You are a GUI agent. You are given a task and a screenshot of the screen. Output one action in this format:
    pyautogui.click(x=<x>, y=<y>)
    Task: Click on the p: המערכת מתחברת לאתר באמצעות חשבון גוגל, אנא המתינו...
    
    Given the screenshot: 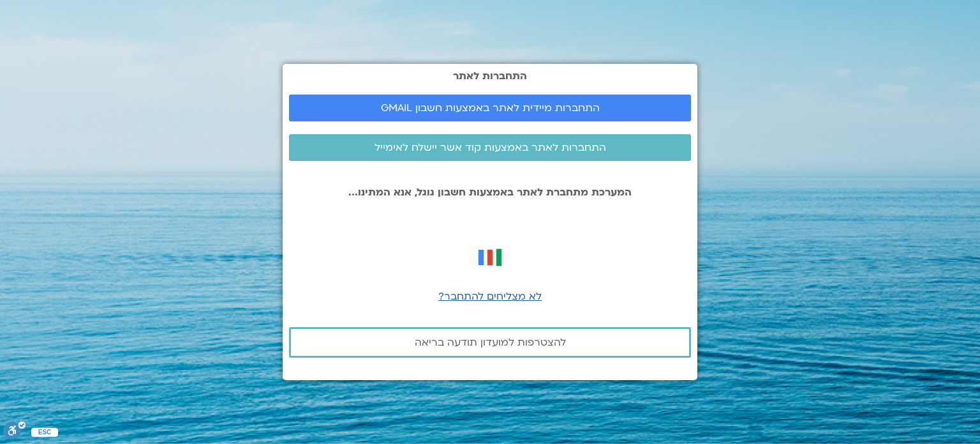 What is the action you would take?
    pyautogui.click(x=490, y=192)
    